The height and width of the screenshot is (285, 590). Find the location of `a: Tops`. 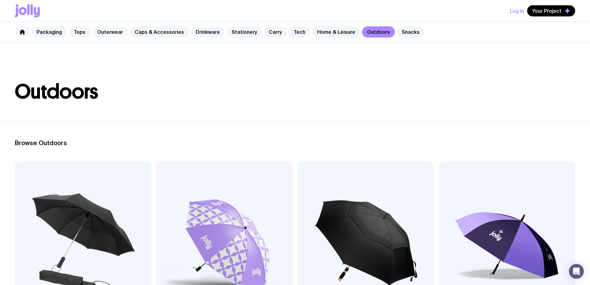

a: Tops is located at coordinates (80, 32).